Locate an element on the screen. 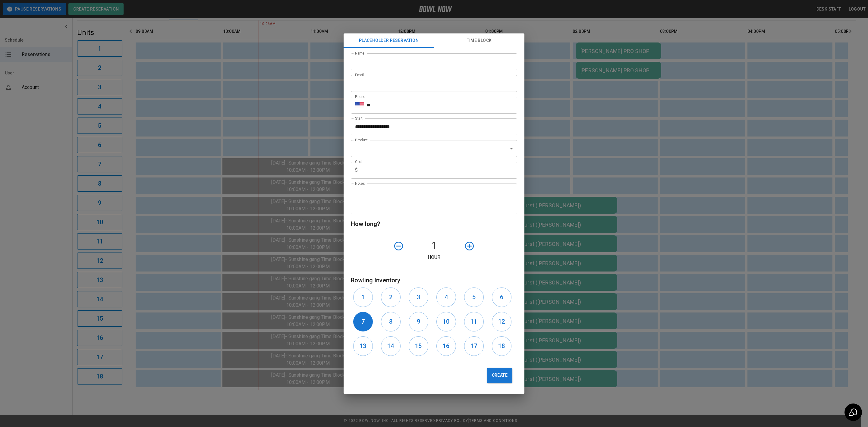 Image resolution: width=868 pixels, height=427 pixels. h6: 6 is located at coordinates (502, 297).